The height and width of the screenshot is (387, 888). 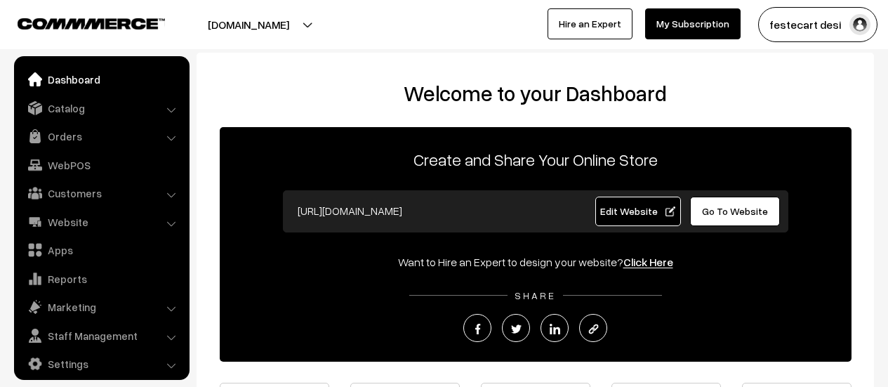 I want to click on p: Create and Share Your Online Store, so click(x=536, y=159).